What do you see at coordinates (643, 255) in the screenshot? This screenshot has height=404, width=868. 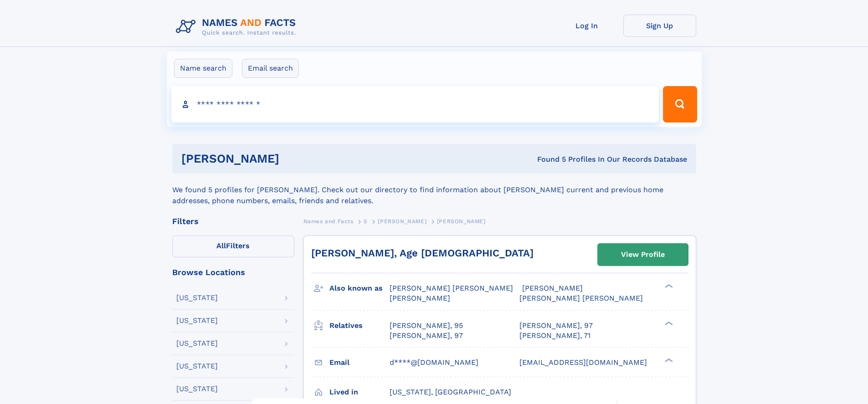 I see `div: View Profile` at bounding box center [643, 255].